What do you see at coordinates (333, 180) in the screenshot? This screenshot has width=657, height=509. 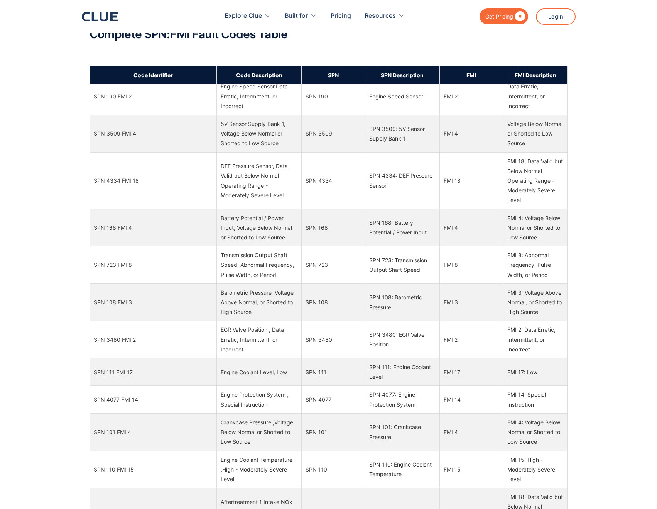 I see `td: SPN 4334` at bounding box center [333, 180].